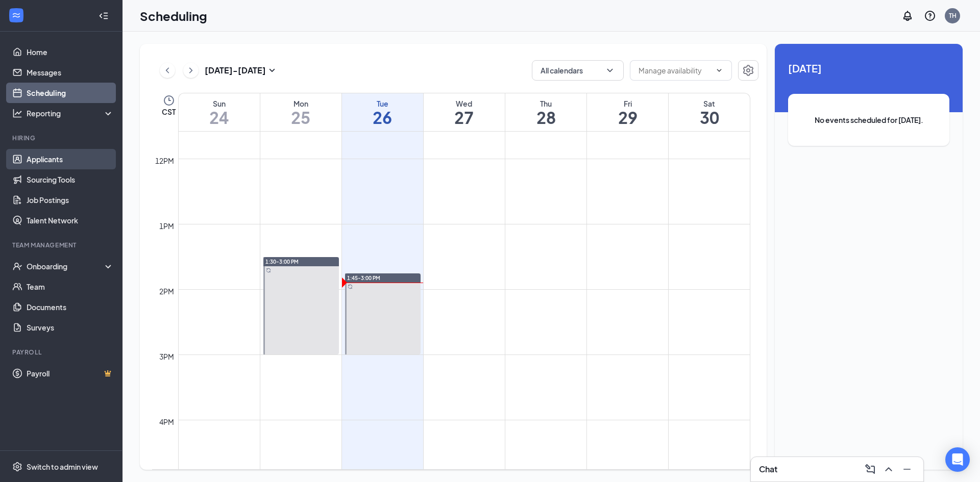 The image size is (980, 482). What do you see at coordinates (870, 469) in the screenshot?
I see `svg: ComposeMessage` at bounding box center [870, 469].